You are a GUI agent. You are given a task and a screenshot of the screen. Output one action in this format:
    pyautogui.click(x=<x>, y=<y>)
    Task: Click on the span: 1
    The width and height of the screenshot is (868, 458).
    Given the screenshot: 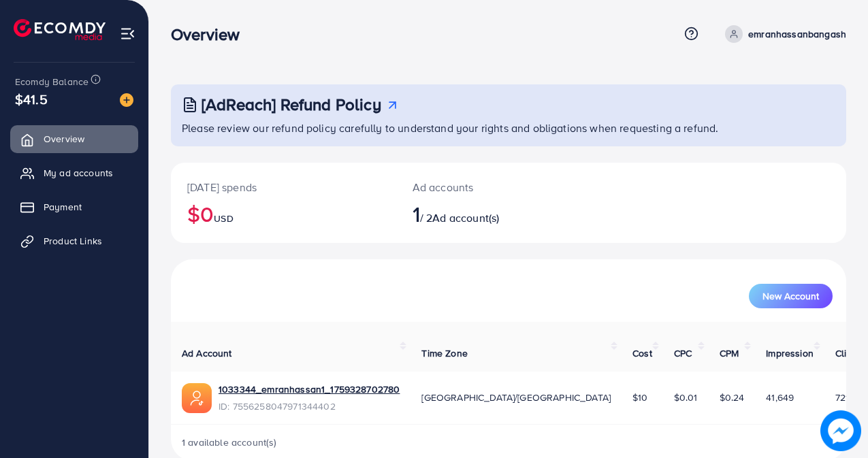 What is the action you would take?
    pyautogui.click(x=416, y=214)
    